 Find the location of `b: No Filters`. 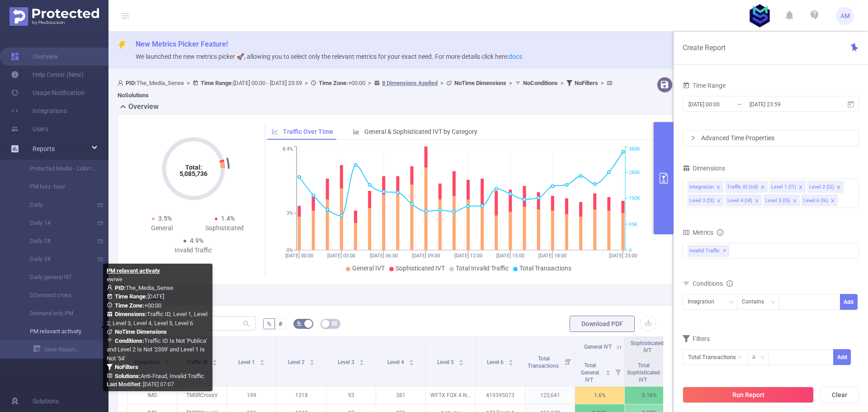

b: No Filters is located at coordinates (126, 367).